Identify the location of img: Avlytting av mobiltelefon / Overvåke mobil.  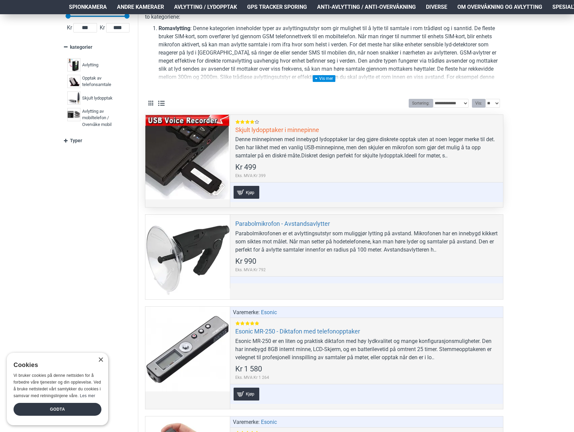
(74, 114).